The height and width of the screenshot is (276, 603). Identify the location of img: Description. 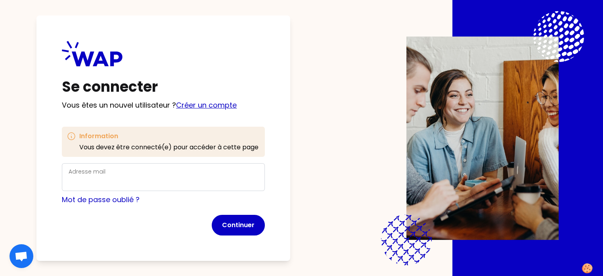
(483, 138).